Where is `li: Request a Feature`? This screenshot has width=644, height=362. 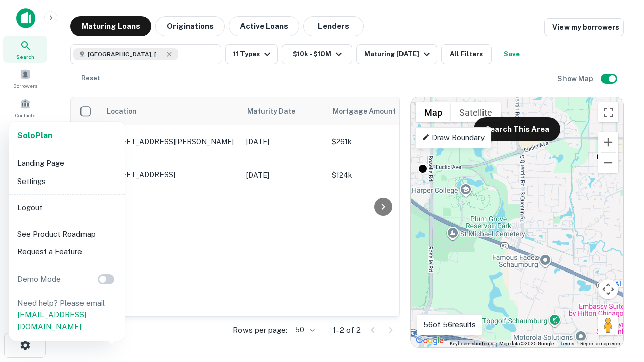 li: Request a Feature is located at coordinates (67, 252).